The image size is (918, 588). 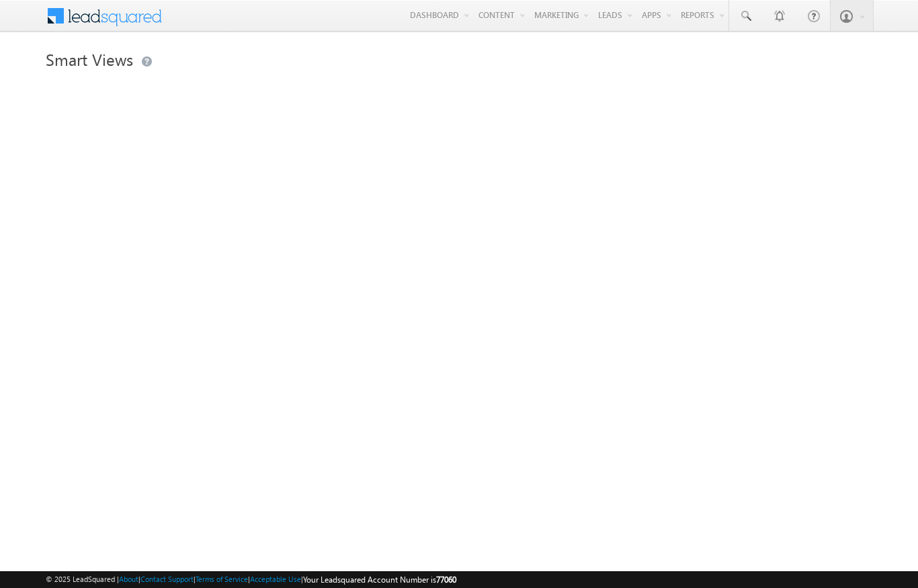 What do you see at coordinates (222, 578) in the screenshot?
I see `a: Terms of Service` at bounding box center [222, 578].